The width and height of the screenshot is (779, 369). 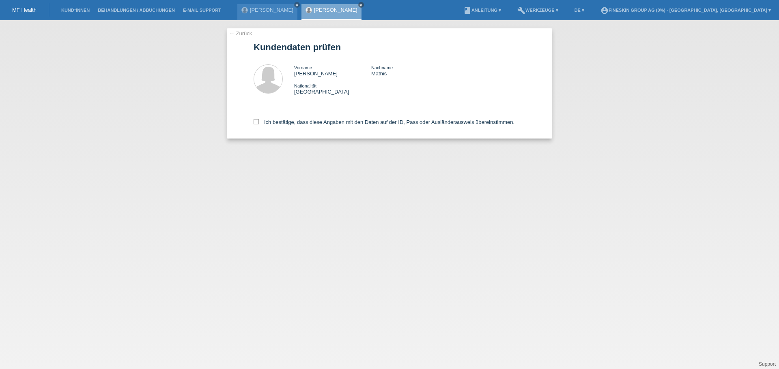 I want to click on span: Nachname, so click(x=382, y=68).